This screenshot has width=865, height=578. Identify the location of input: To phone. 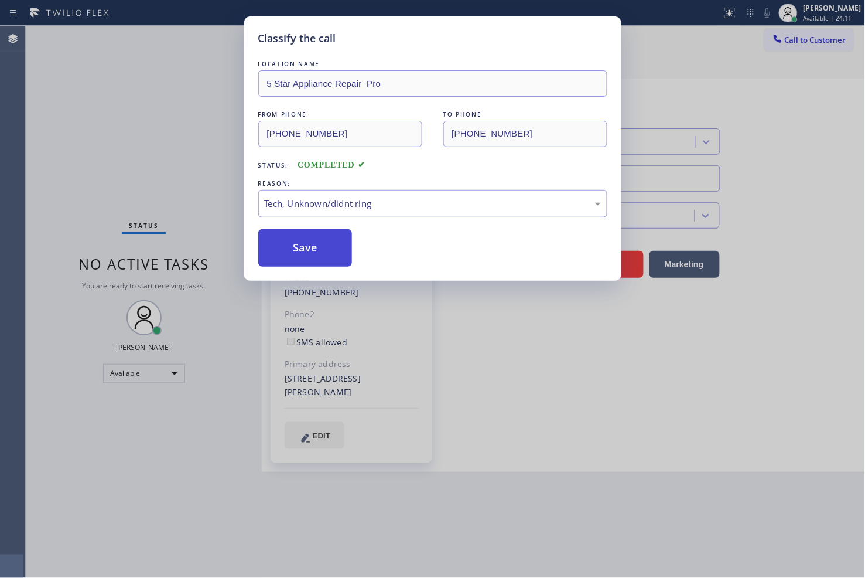
(526, 134).